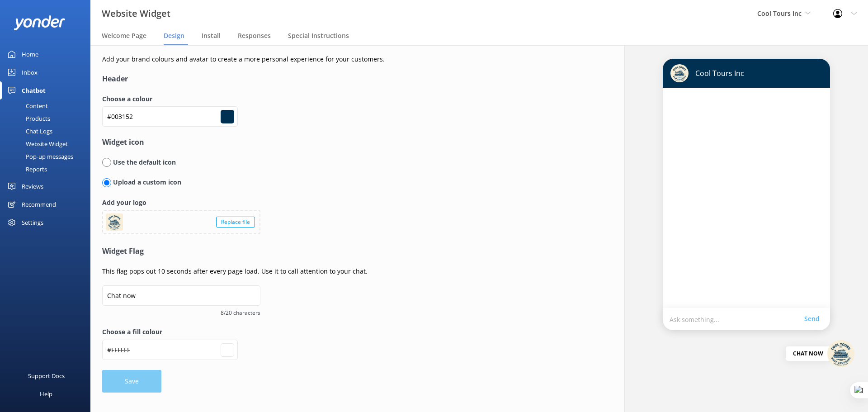 This screenshot has width=868, height=412. What do you see at coordinates (328, 79) in the screenshot?
I see `h4: Header` at bounding box center [328, 79].